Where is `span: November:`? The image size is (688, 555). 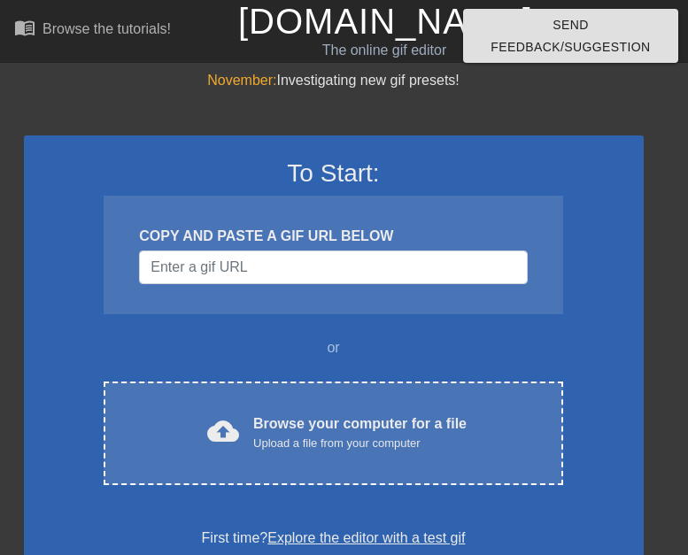
span: November: is located at coordinates (242, 80).